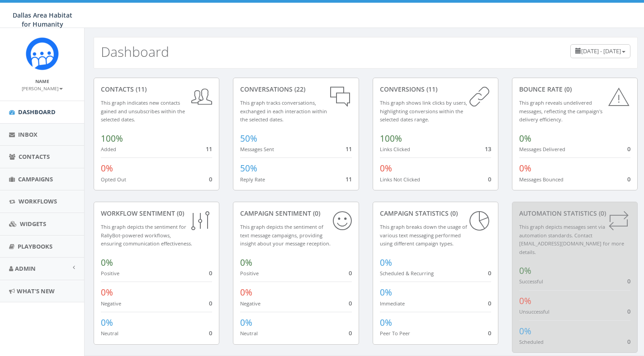 This screenshot has height=356, width=644. I want to click on span: Dashboard, so click(36, 112).